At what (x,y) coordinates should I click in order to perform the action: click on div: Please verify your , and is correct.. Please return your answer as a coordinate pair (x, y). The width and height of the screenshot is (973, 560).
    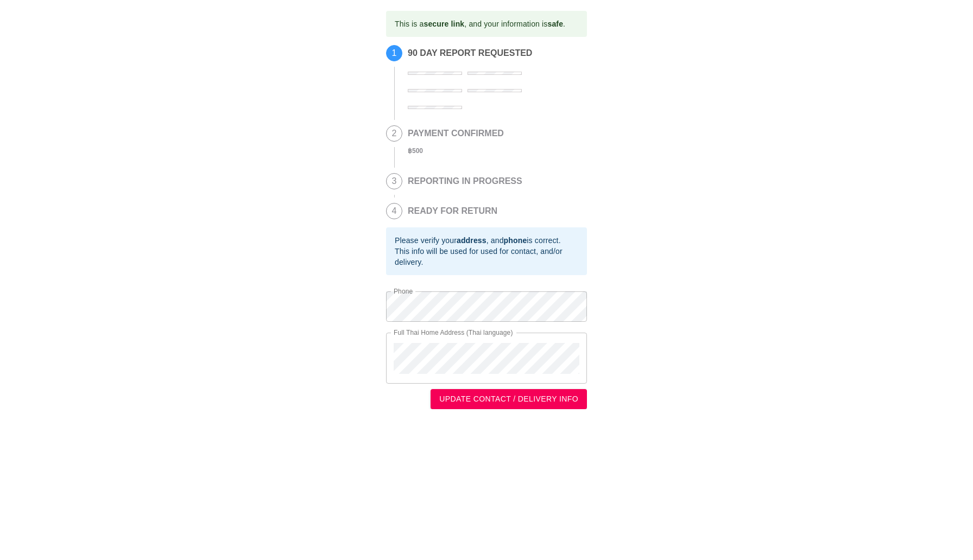
    Looking at the image, I should click on (486, 240).